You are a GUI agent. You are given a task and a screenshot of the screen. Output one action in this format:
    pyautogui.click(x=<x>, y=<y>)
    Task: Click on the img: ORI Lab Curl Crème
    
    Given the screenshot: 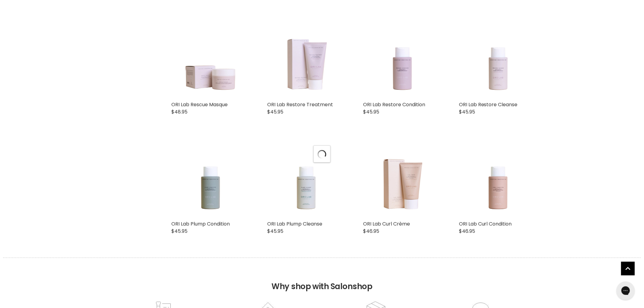 What is the action you would take?
    pyautogui.click(x=402, y=179)
    